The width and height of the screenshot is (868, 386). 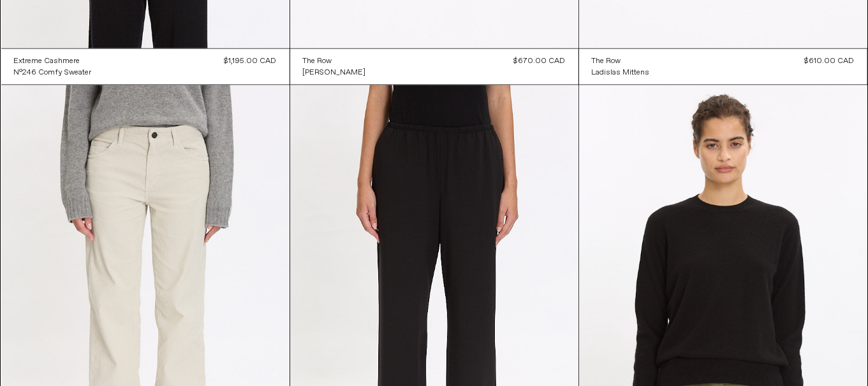 What do you see at coordinates (251, 62) in the screenshot?
I see `div: $1,195.00 CAD` at bounding box center [251, 62].